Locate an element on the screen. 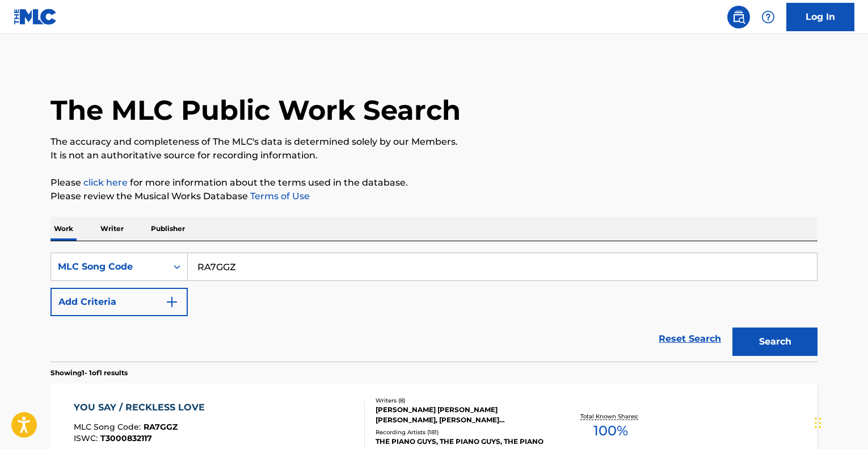 The height and width of the screenshot is (449, 868). button: Add Criteria is located at coordinates (119, 302).